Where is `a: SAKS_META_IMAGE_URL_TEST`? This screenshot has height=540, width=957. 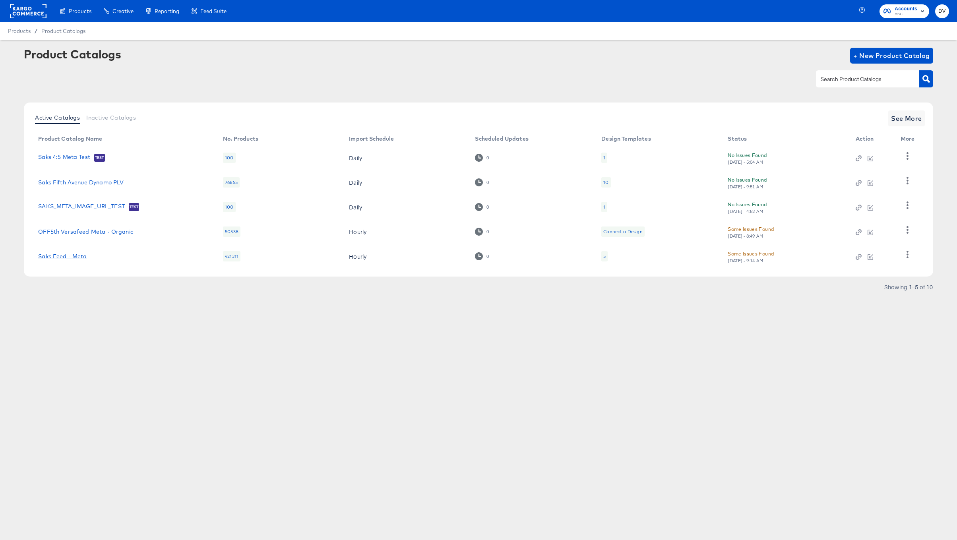 a: SAKS_META_IMAGE_URL_TEST is located at coordinates (81, 207).